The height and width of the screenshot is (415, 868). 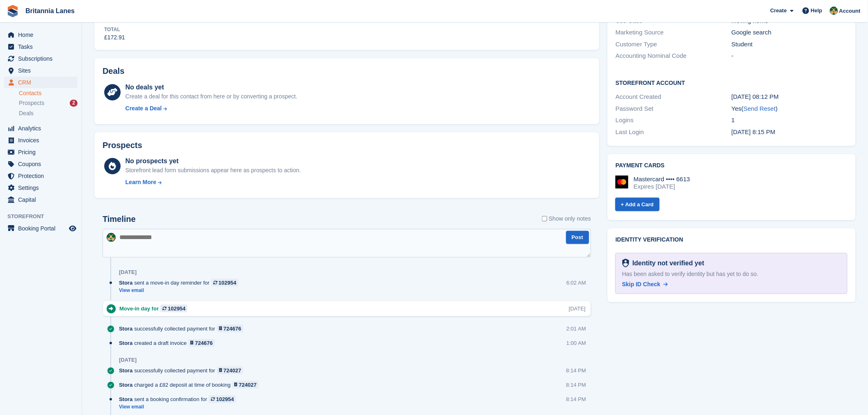 I want to click on span: Coupons, so click(x=43, y=164).